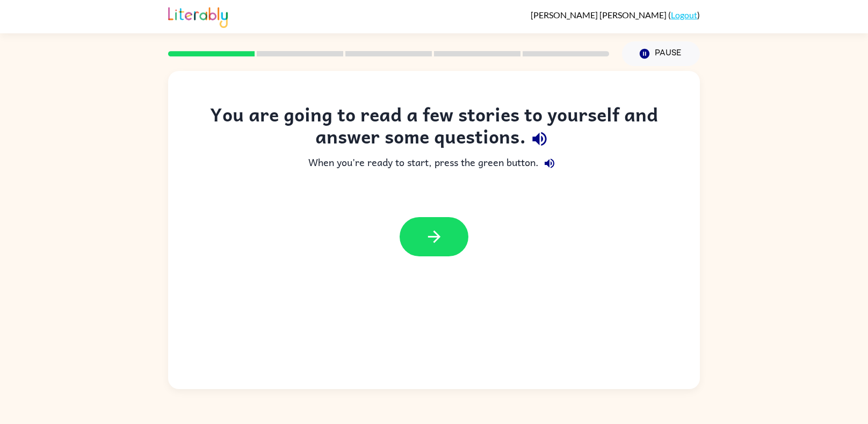 This screenshot has height=424, width=868. Describe the element at coordinates (198, 16) in the screenshot. I see `img: Literably` at that location.